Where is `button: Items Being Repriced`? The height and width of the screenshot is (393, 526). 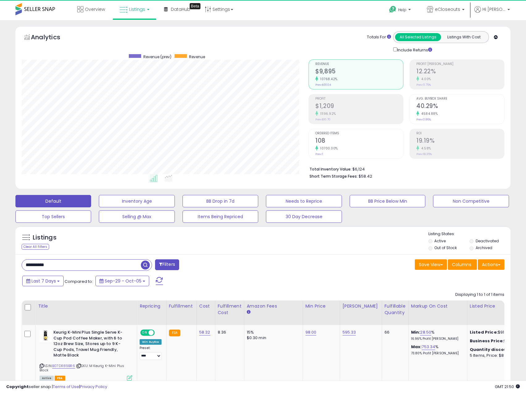 button: Items Being Repriced is located at coordinates (220, 216).